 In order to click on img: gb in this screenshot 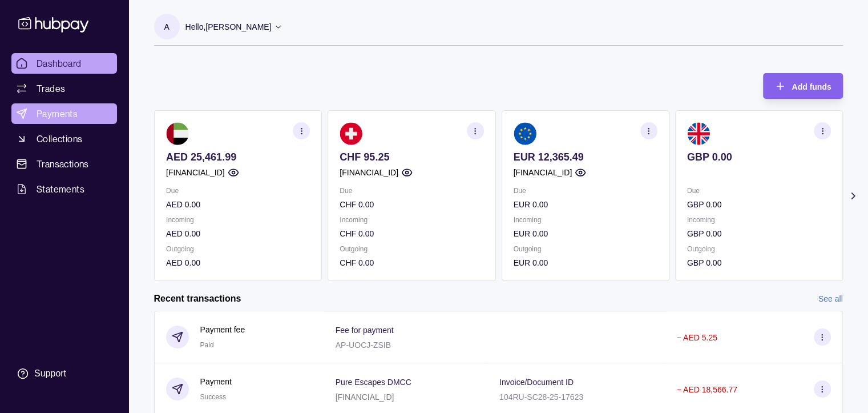, I will do `click(698, 134)`.